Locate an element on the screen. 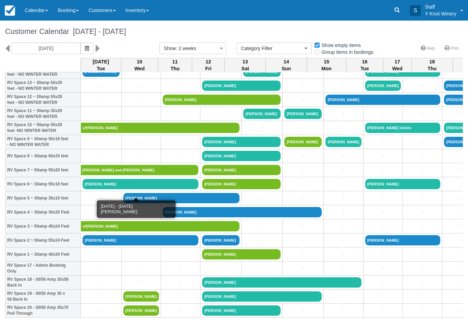  span: Category Filter is located at coordinates (272, 48).